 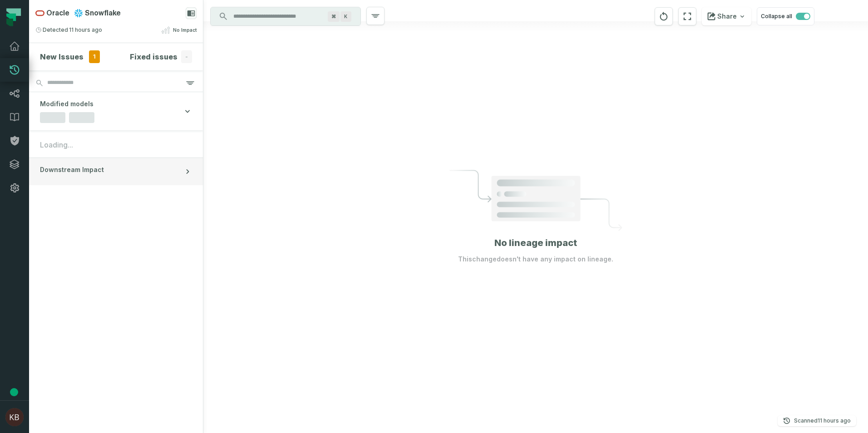 What do you see at coordinates (67, 104) in the screenshot?
I see `span: Modified models` at bounding box center [67, 104].